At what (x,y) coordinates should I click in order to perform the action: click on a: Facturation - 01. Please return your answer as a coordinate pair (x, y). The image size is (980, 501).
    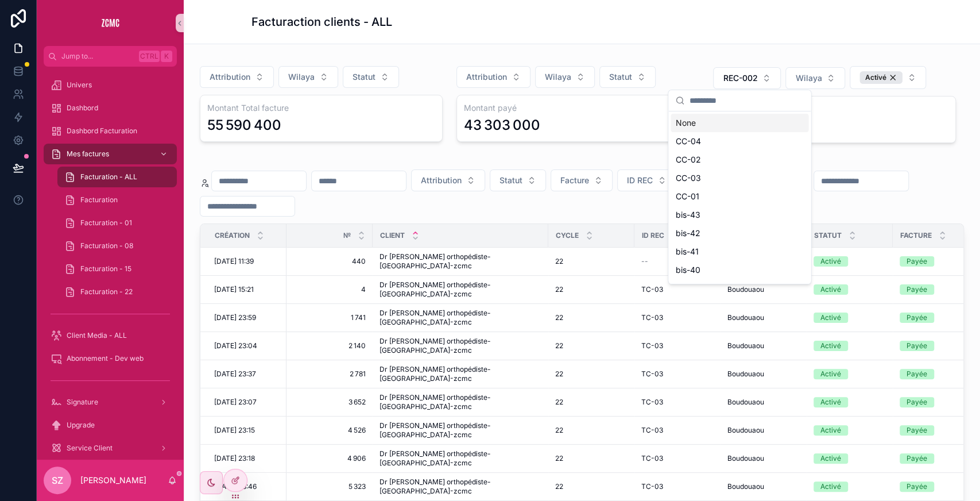
    Looking at the image, I should click on (117, 223).